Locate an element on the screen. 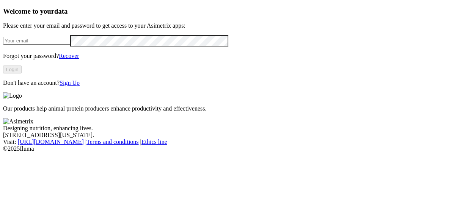  img: Logo is located at coordinates (13, 96).